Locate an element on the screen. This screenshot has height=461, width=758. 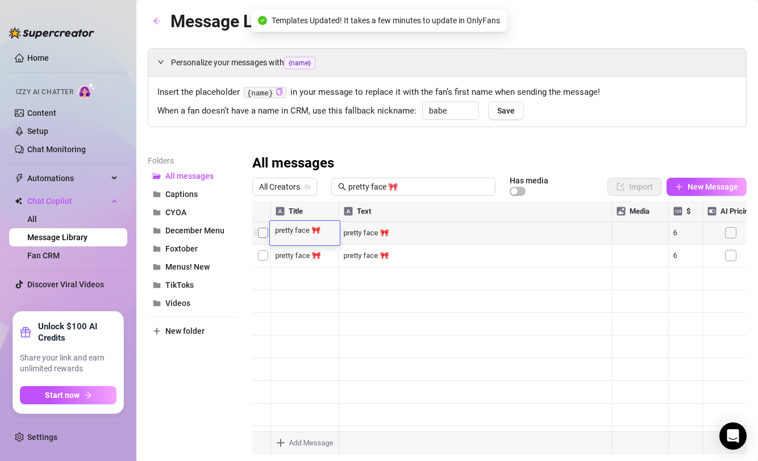
button: New Message is located at coordinates (706, 187).